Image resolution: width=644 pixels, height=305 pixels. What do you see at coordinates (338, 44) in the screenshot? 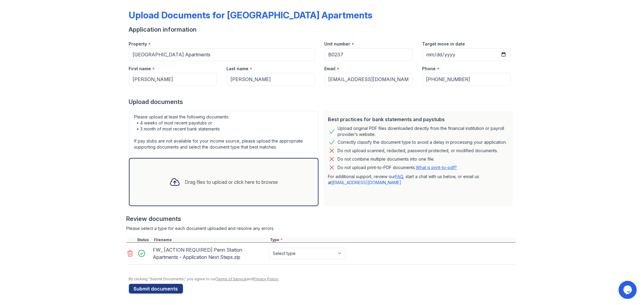
I see `label: Unit number` at bounding box center [338, 44].